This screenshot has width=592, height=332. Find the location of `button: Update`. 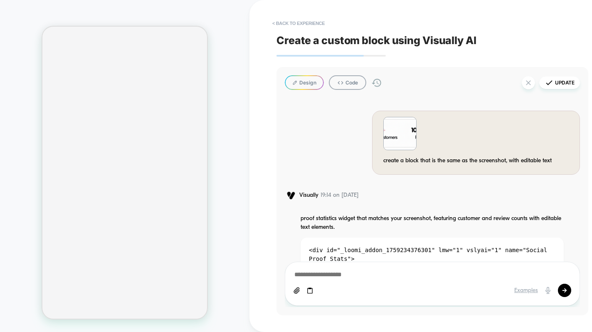

button: Update is located at coordinates (559, 83).